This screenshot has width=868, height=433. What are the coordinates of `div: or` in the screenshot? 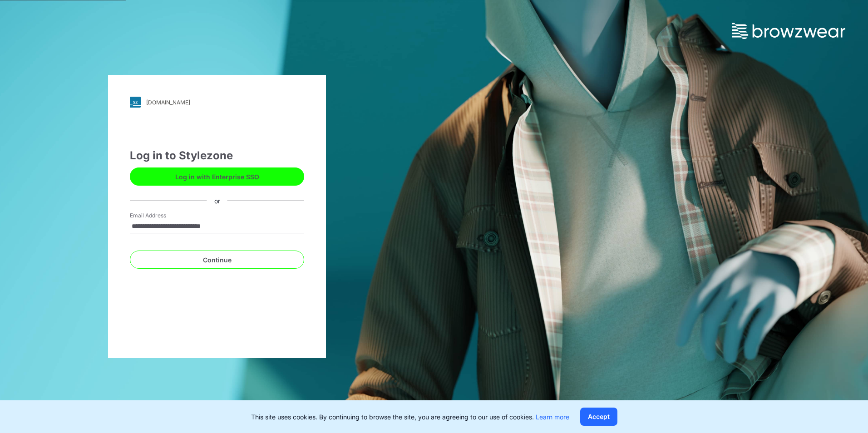 It's located at (217, 200).